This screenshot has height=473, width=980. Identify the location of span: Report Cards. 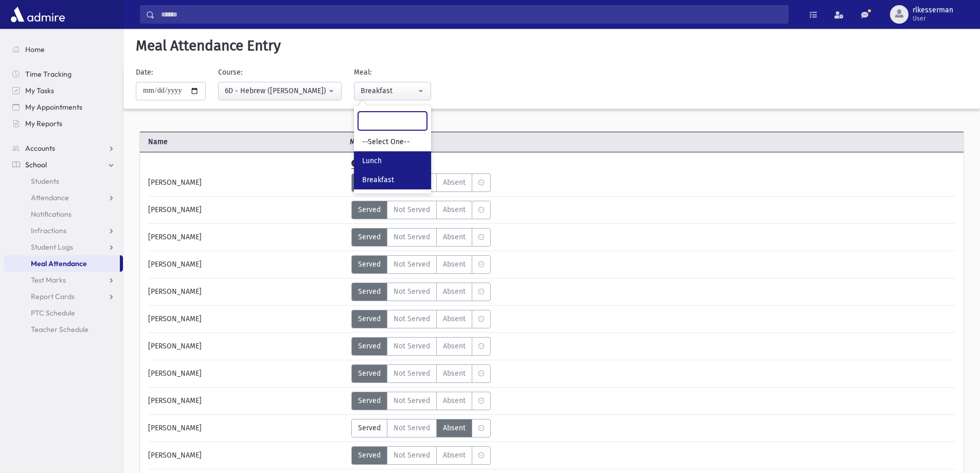
(52, 296).